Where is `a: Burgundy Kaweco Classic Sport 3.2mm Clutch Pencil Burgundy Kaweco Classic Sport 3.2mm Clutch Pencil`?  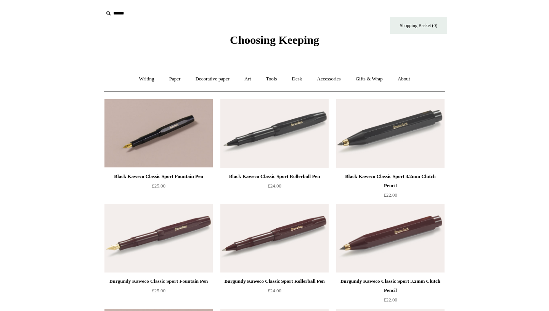 a: Burgundy Kaweco Classic Sport 3.2mm Clutch Pencil Burgundy Kaweco Classic Sport 3.2mm Clutch Pencil is located at coordinates (391, 238).